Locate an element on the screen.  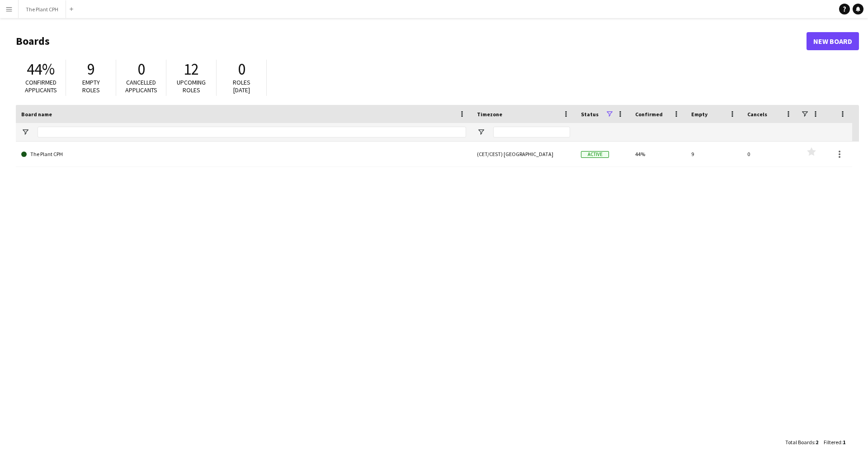
span: Total Boards is located at coordinates (800, 442).